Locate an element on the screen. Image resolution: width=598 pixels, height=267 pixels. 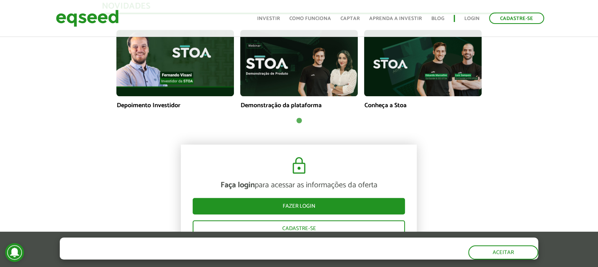
a: Blog is located at coordinates (437, 18).